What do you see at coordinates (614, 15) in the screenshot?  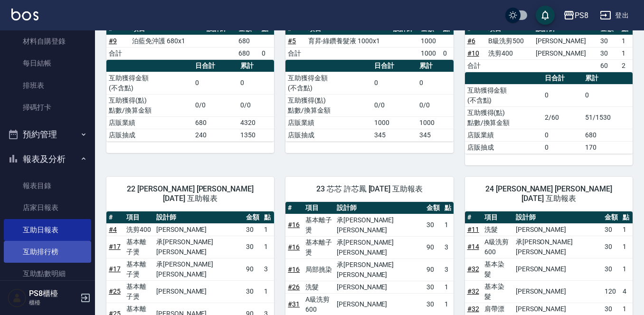 I see `button: 登出` at bounding box center [614, 15].